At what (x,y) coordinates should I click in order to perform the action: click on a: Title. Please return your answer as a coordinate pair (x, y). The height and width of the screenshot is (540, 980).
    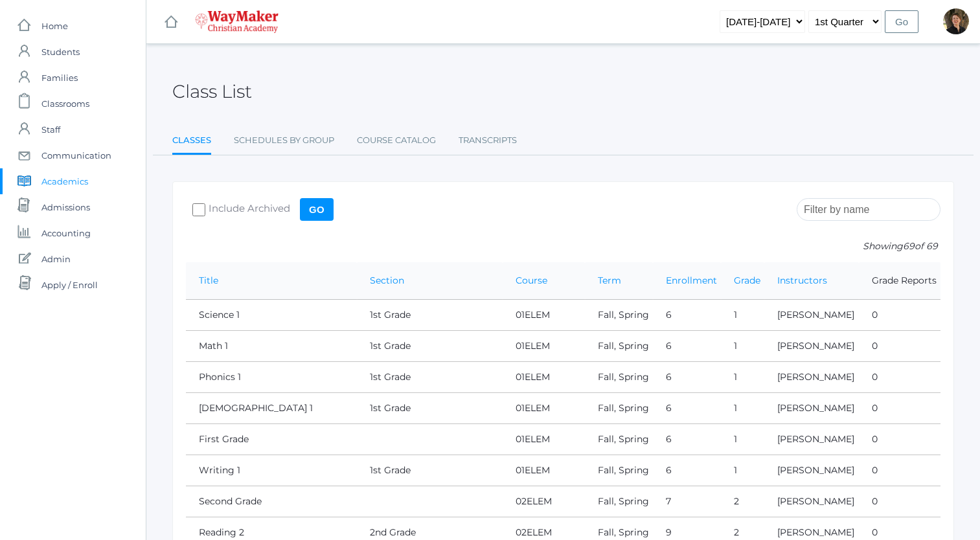
    Looking at the image, I should click on (208, 280).